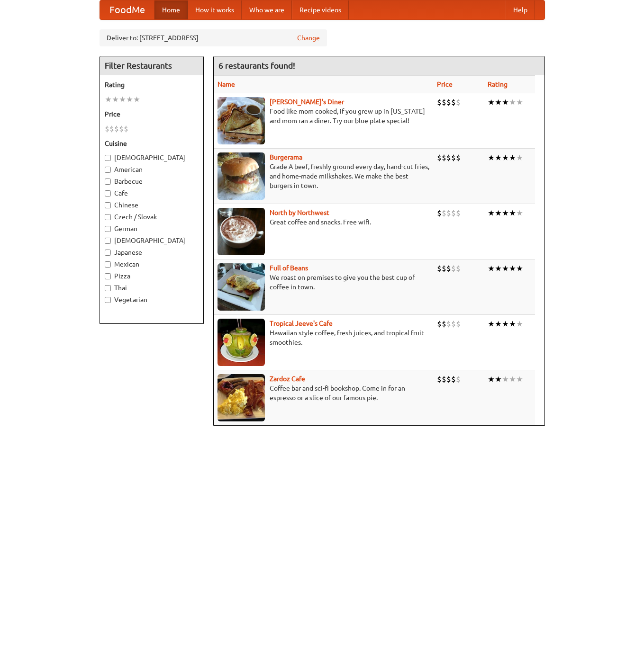 This screenshot has width=644, height=670. What do you see at coordinates (285, 157) in the screenshot?
I see `b: Burgerama` at bounding box center [285, 157].